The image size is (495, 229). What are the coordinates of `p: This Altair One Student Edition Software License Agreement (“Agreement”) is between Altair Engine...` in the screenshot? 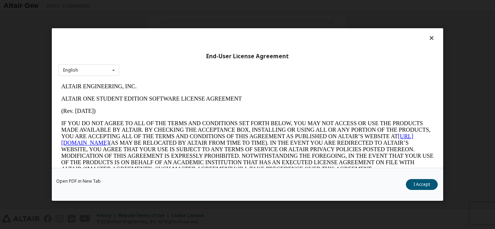 It's located at (189, 111).